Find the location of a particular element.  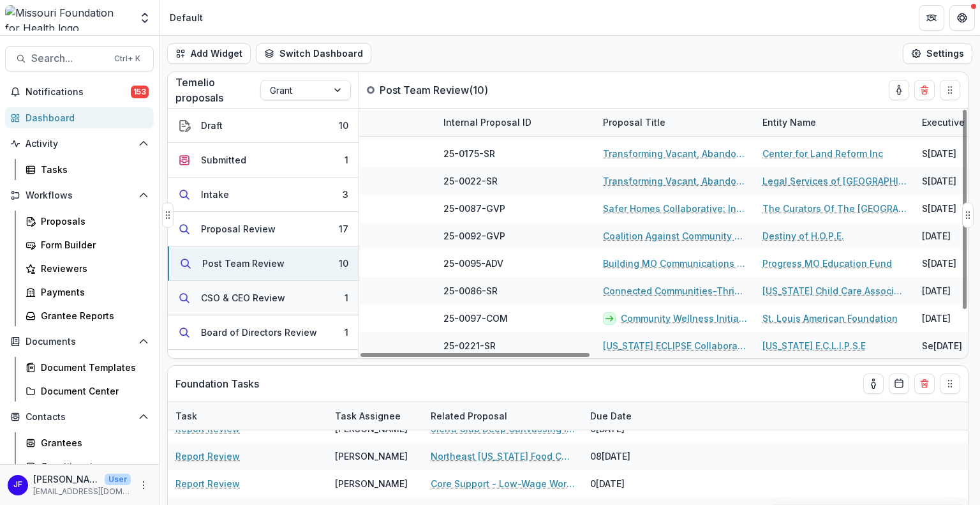

div: Grantee Reports is located at coordinates (92, 316).